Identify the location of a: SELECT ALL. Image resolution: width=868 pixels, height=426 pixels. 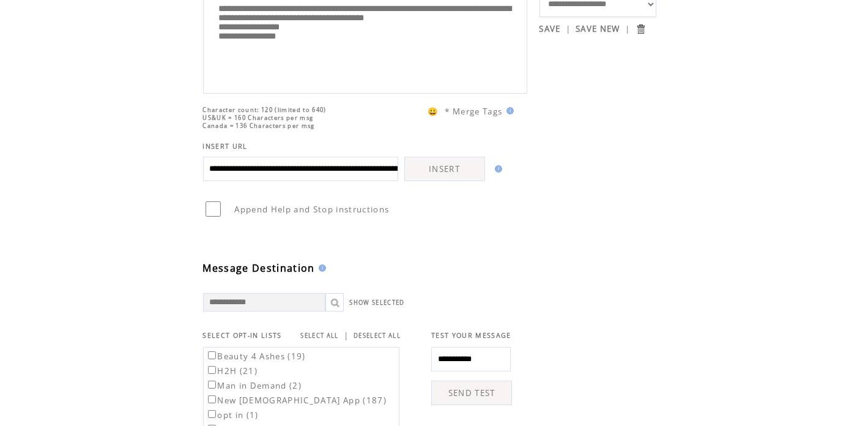
(320, 335).